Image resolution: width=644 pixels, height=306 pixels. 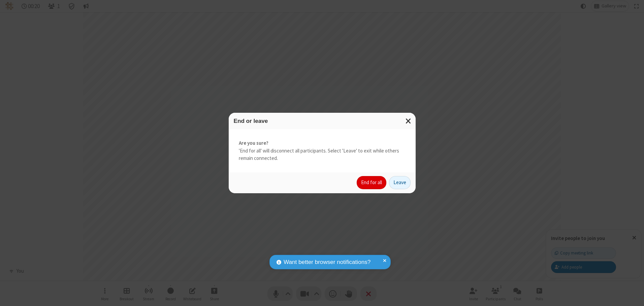 What do you see at coordinates (322, 143) in the screenshot?
I see `strong: Are you sure?` at bounding box center [322, 143].